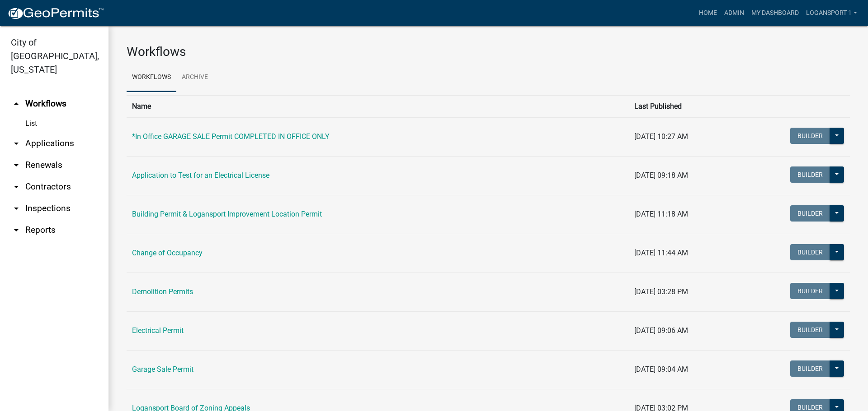  What do you see at coordinates (158, 331) in the screenshot?
I see `a: Electrical Permit` at bounding box center [158, 331].